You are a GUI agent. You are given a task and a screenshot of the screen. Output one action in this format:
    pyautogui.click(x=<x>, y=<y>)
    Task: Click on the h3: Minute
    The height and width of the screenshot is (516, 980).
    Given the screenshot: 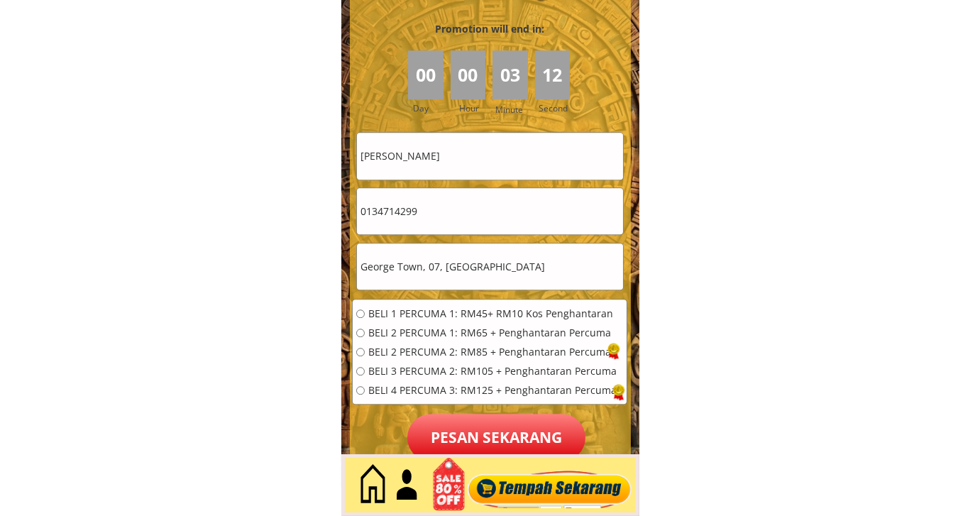 What is the action you would take?
    pyautogui.click(x=511, y=109)
    